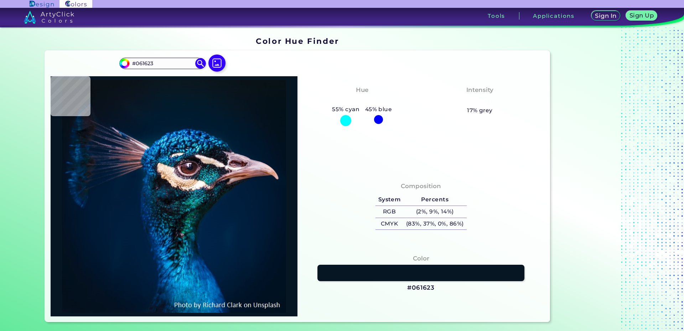 This screenshot has width=684, height=331. Describe the element at coordinates (41, 4) in the screenshot. I see `img: ArtyClick Design logo` at that location.